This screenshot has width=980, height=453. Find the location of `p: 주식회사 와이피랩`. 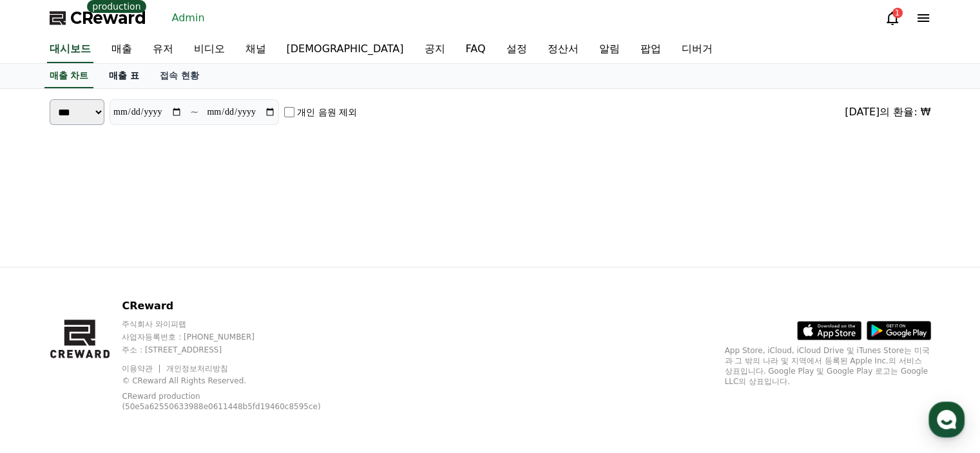

p: 주식회사 와이피랩 is located at coordinates (234, 324).